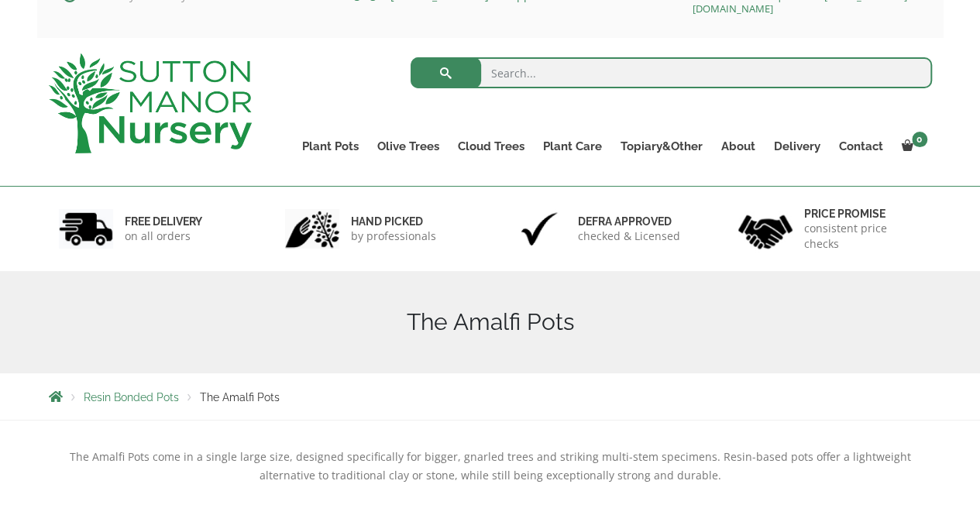 The image size is (980, 515). I want to click on a: Plant Pots, so click(330, 147).